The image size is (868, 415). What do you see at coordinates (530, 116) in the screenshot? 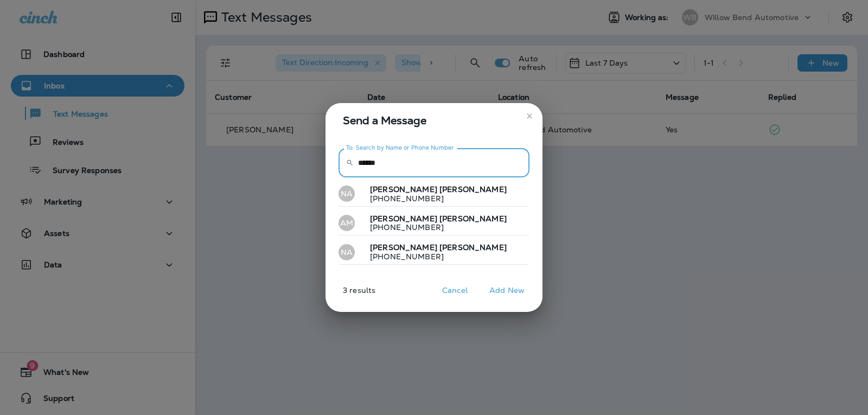
I see `button: close` at bounding box center [530, 116].